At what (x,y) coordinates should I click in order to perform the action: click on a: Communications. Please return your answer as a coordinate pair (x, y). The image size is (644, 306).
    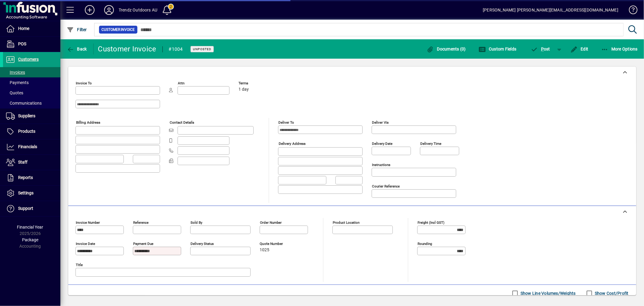
    Looking at the image, I should click on (32, 103).